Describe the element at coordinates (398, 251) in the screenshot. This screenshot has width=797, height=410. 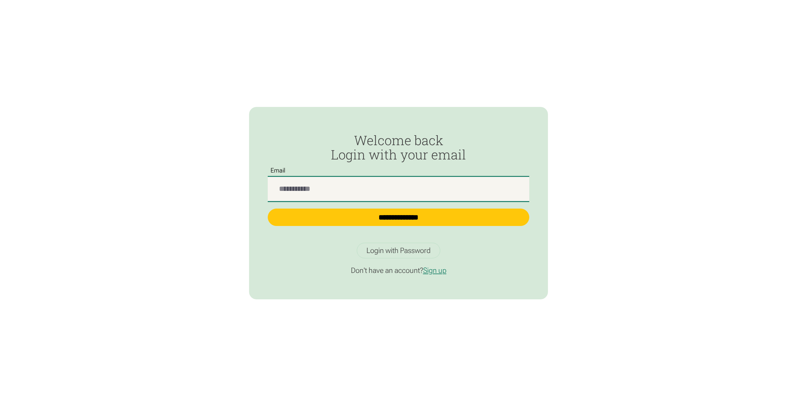
I see `div: Login with Password` at that location.